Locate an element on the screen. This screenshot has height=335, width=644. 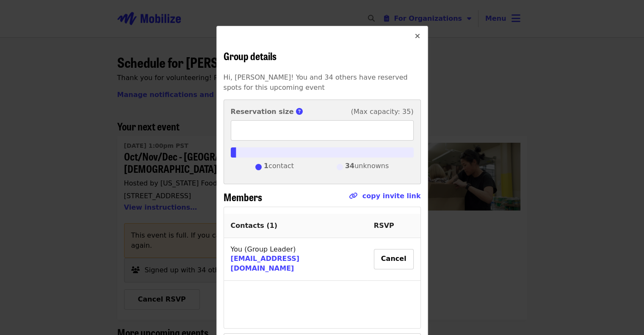
i: times icon is located at coordinates (418, 36).